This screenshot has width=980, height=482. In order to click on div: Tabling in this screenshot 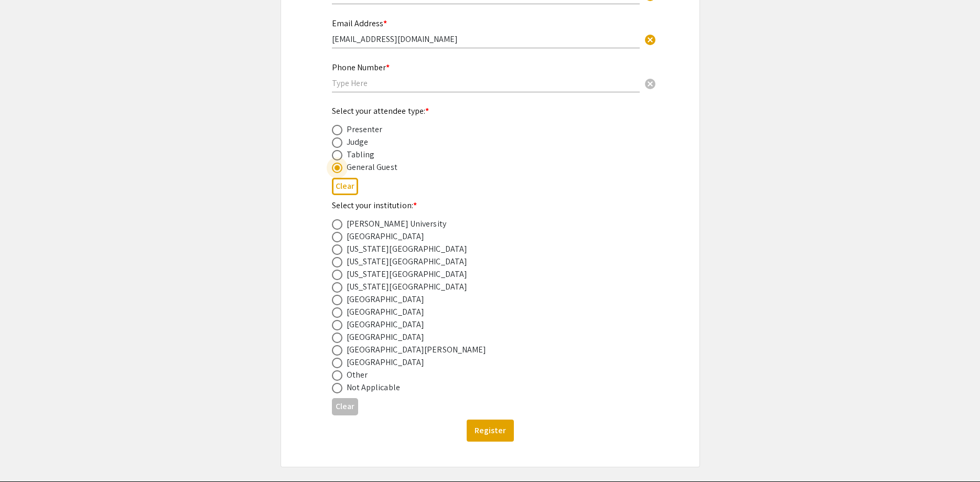, I will do `click(361, 154)`.